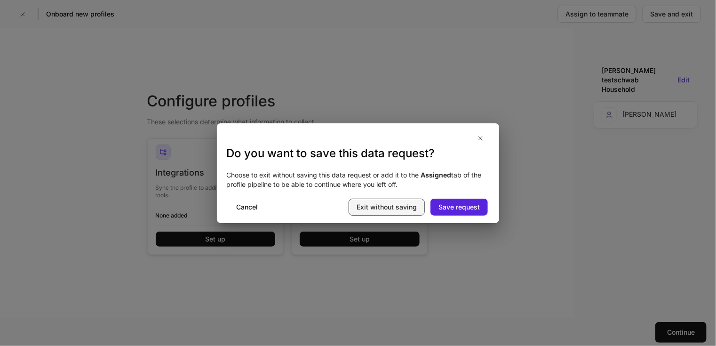 The width and height of the screenshot is (716, 346). I want to click on div: Save request, so click(459, 207).